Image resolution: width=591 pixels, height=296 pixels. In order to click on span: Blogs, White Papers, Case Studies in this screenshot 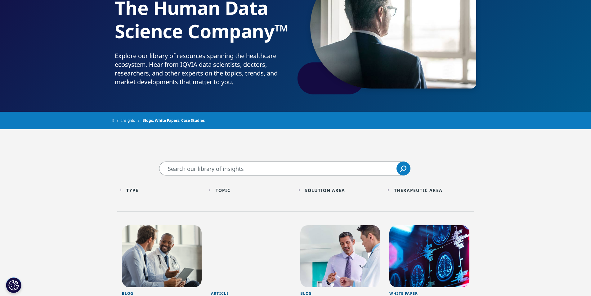, I will do `click(173, 120)`.